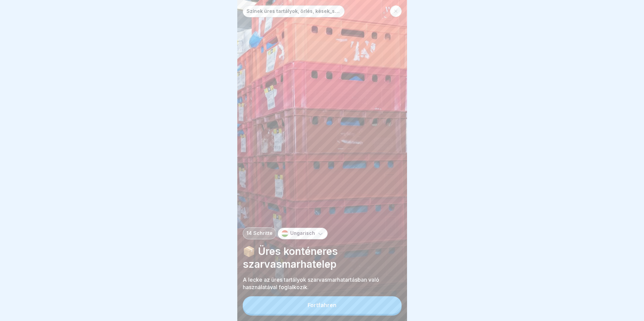  I want to click on p: A lecke az üres tartályok szarvasmarhatartásban való használatával foglalkozik., so click(322, 284).